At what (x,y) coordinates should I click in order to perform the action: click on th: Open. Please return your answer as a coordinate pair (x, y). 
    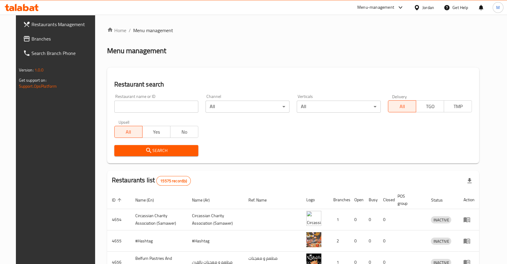
    Looking at the image, I should click on (357, 200).